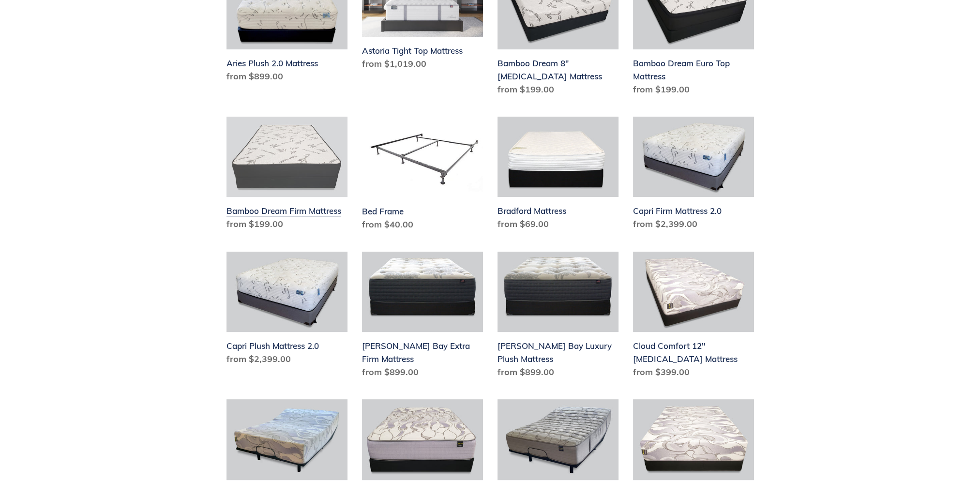  Describe the element at coordinates (558, 317) in the screenshot. I see `a: Chadwick Bay Luxury Plush Mattress` at that location.